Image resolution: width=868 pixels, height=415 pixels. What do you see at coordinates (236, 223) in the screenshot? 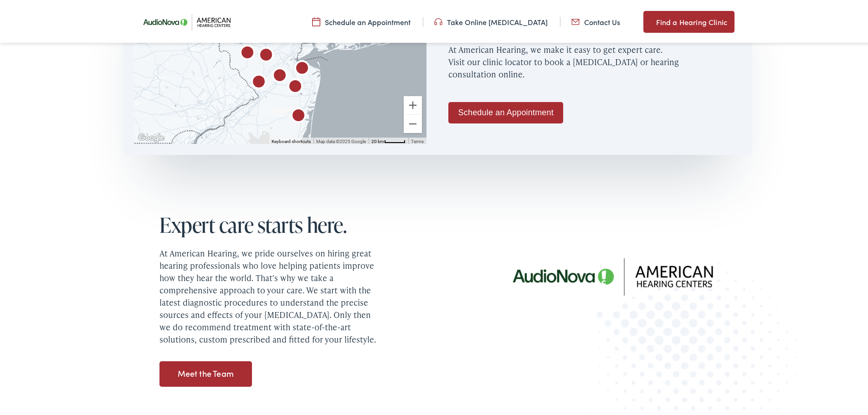
I see `span: care` at bounding box center [236, 223].